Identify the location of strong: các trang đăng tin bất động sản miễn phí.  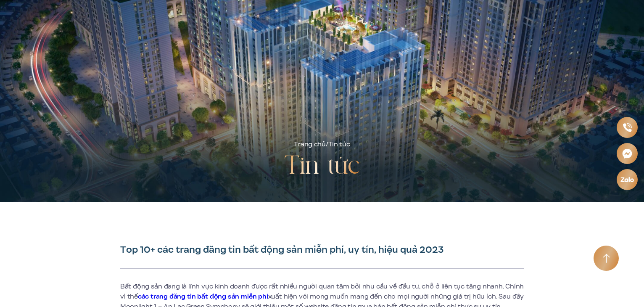
(203, 297).